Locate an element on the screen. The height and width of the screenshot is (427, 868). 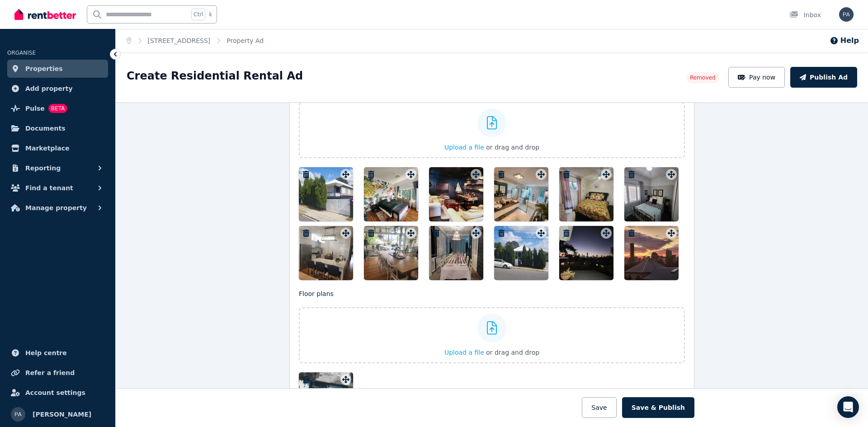
span: Manage property is located at coordinates (56, 208).